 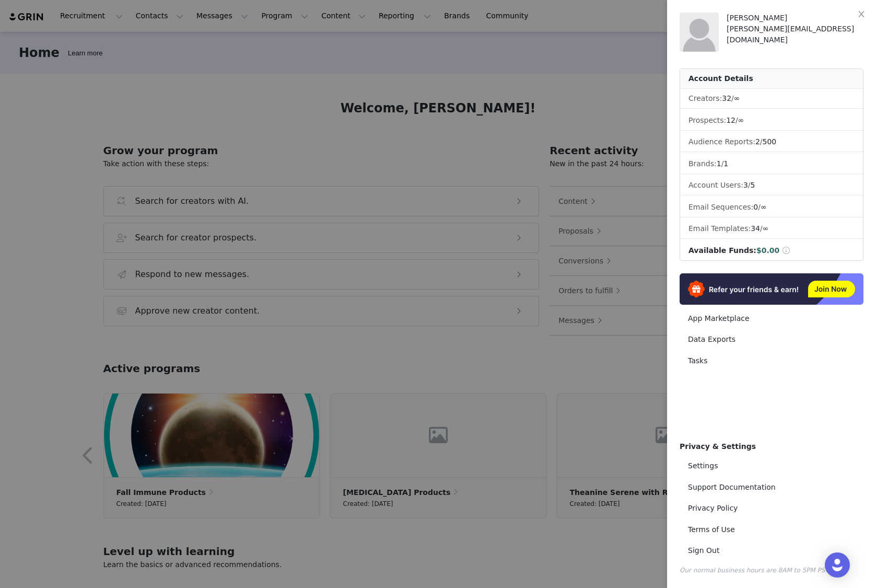 What do you see at coordinates (772, 289) in the screenshot?
I see `img: Refer & Earn` at bounding box center [772, 289].